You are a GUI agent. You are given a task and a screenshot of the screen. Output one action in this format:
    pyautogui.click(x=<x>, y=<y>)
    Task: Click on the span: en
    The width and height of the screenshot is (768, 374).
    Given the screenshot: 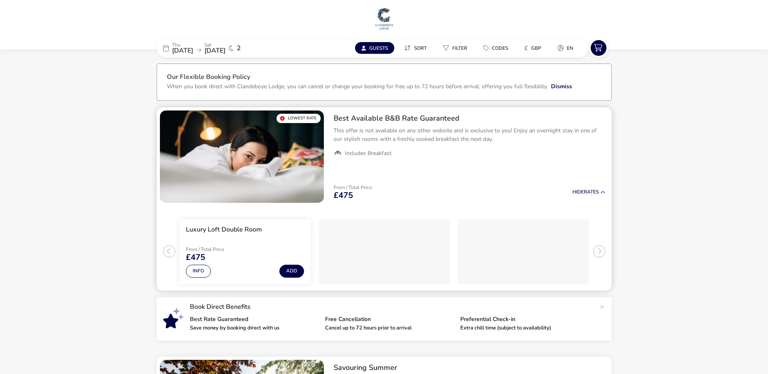 What is the action you would take?
    pyautogui.click(x=570, y=48)
    